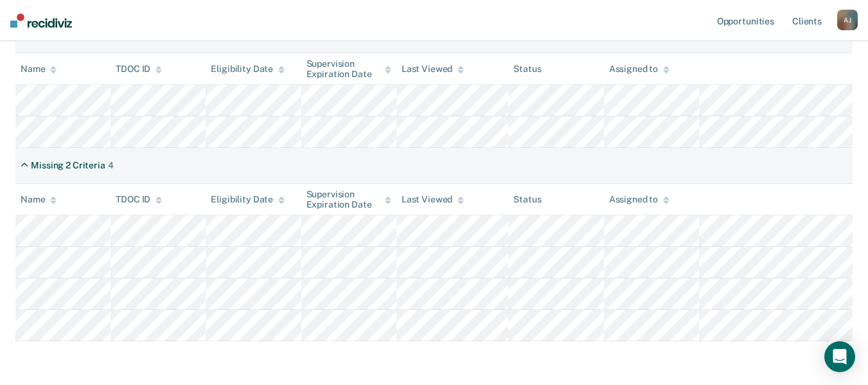 The height and width of the screenshot is (385, 868). What do you see at coordinates (41, 20) in the screenshot?
I see `img: Recidiviz` at bounding box center [41, 20].